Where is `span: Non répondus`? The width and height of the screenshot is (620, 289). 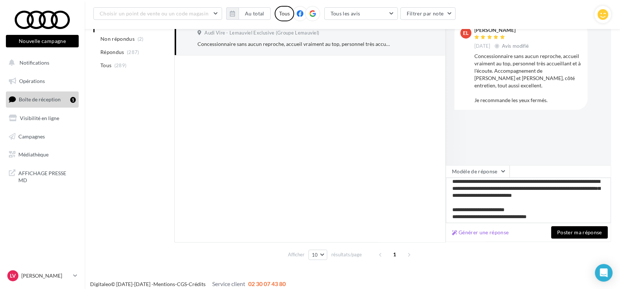
span: Non répondus is located at coordinates (117, 39).